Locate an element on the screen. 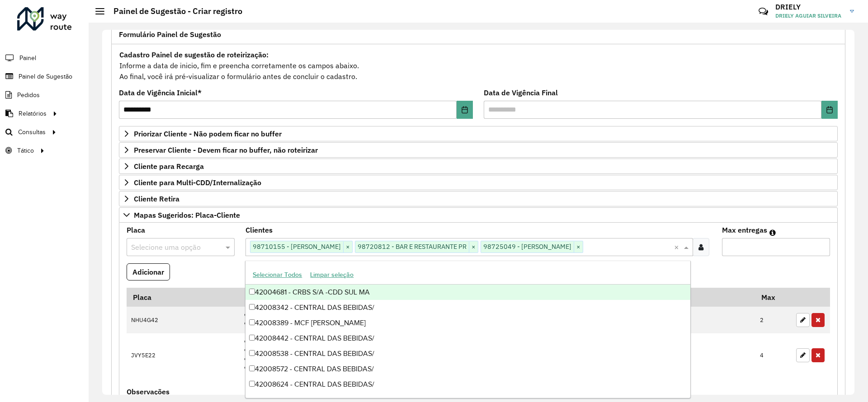 This screenshot has width=868, height=402. button: Selecionar Todos is located at coordinates (277, 274).